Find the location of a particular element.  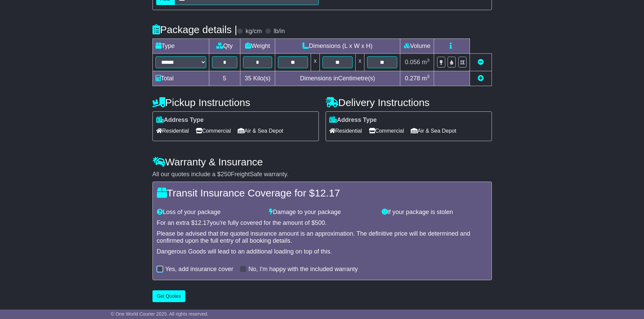

td: 5 is located at coordinates (224, 79).